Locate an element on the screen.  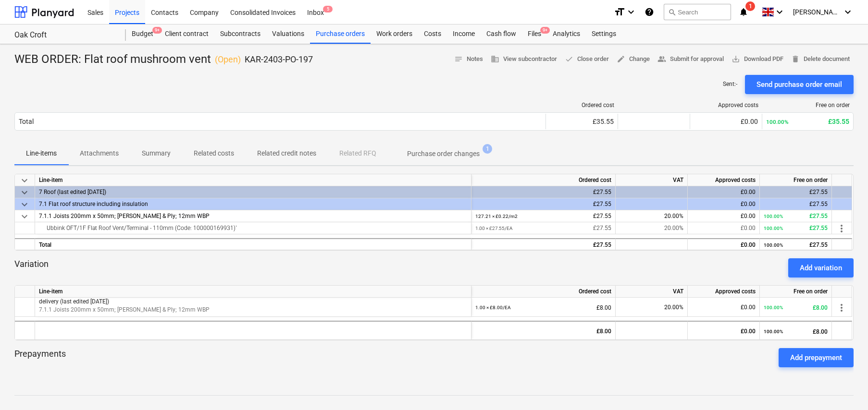
div: Line-item is located at coordinates (254, 180).